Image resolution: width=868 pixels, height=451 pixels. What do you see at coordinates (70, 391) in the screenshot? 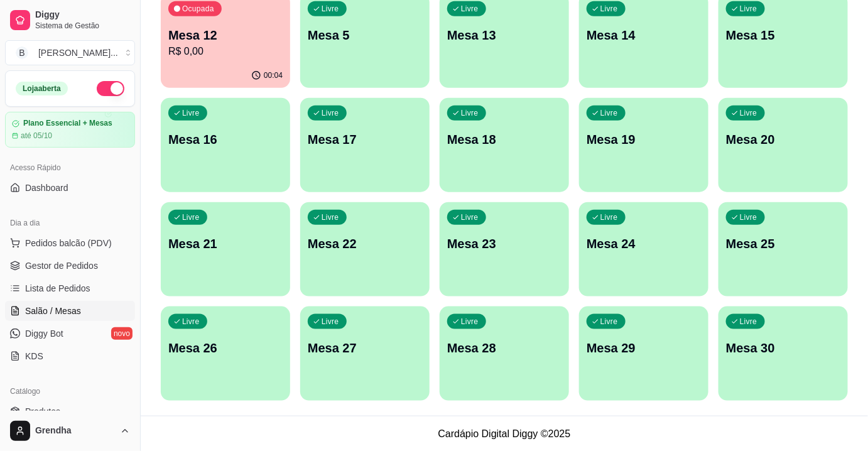
I see `div: Catálogo` at bounding box center [70, 391].